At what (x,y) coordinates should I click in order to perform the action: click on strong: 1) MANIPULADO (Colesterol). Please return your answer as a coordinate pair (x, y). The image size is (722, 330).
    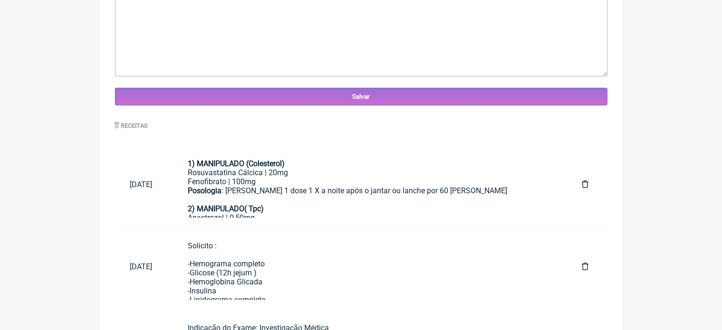
    Looking at the image, I should click on (236, 163).